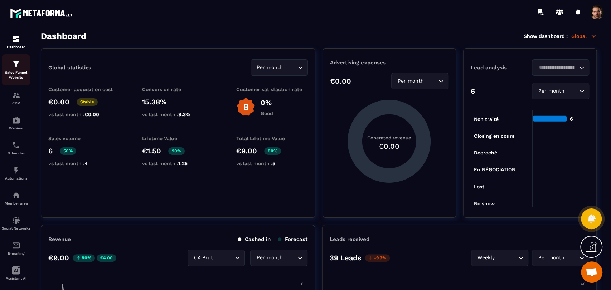 This screenshot has width=611, height=290. Describe the element at coordinates (274, 163) in the screenshot. I see `span: 5` at that location.